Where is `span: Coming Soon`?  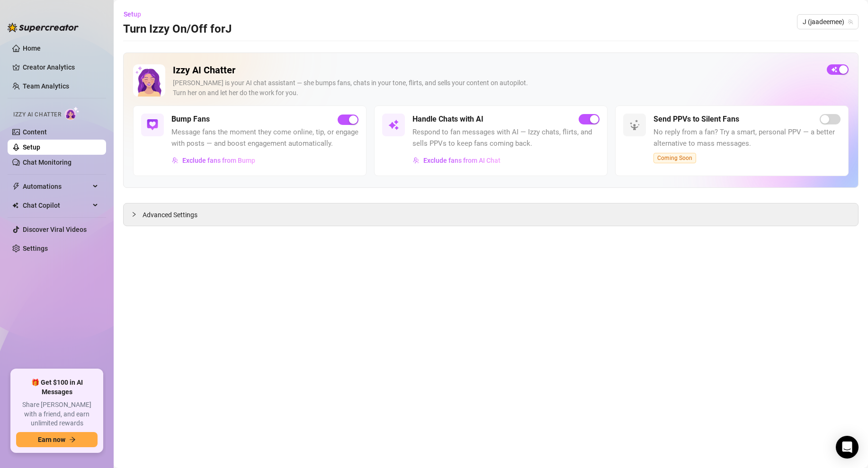
span: Coming Soon is located at coordinates (675, 158).